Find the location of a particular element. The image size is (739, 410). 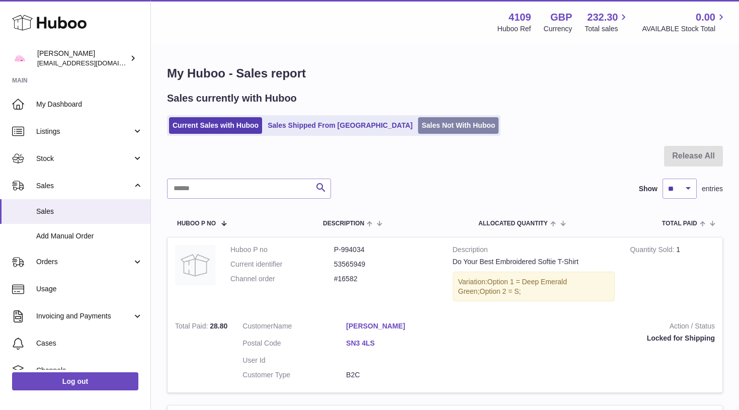

span: Usage is located at coordinates (90, 289).